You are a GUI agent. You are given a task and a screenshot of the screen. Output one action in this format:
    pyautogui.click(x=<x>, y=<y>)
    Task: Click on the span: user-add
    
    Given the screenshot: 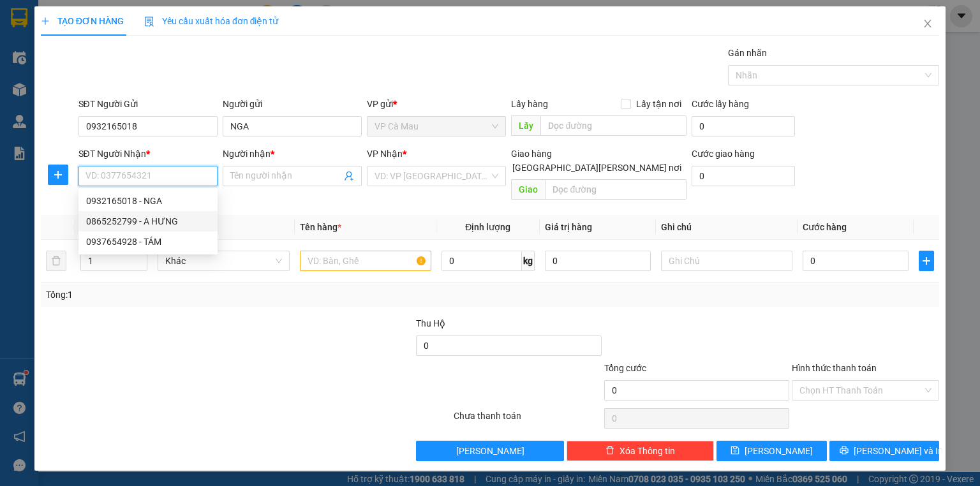 What is the action you would take?
    pyautogui.click(x=349, y=176)
    